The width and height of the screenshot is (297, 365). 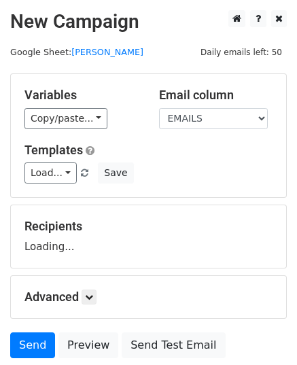 I want to click on h5: Recipients, so click(x=148, y=227).